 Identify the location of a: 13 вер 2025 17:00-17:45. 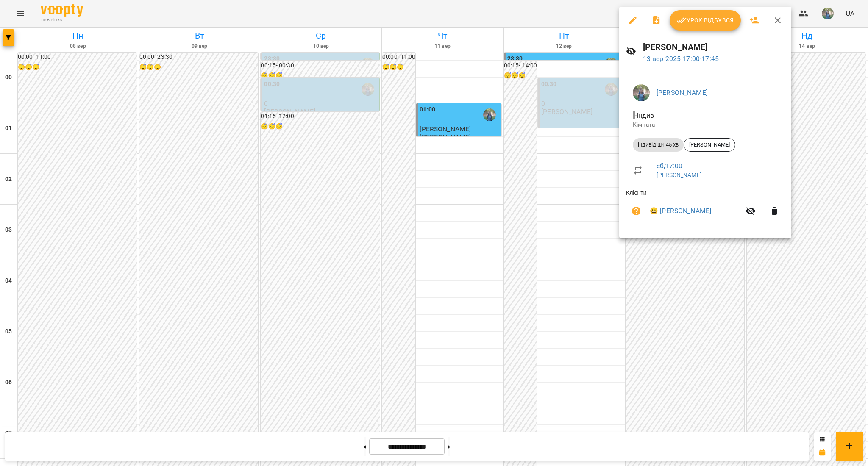
(681, 58).